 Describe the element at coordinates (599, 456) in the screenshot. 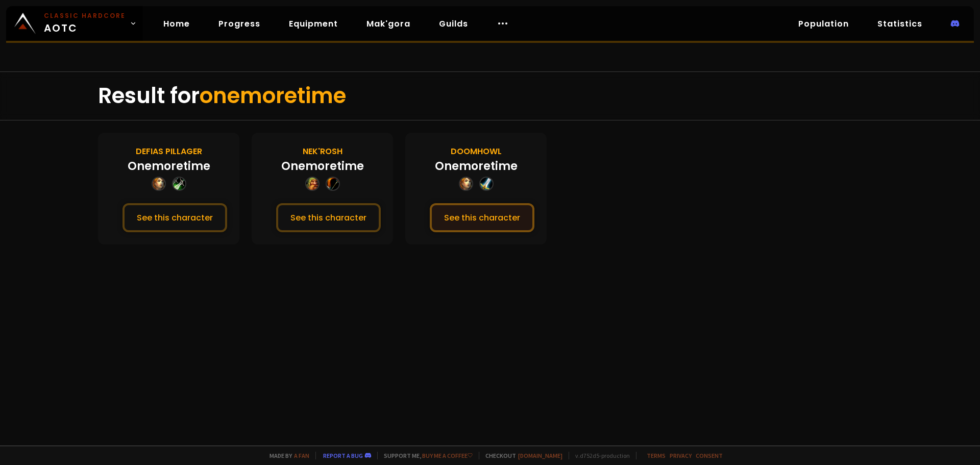

I see `span: v. d752d5 - production` at that location.